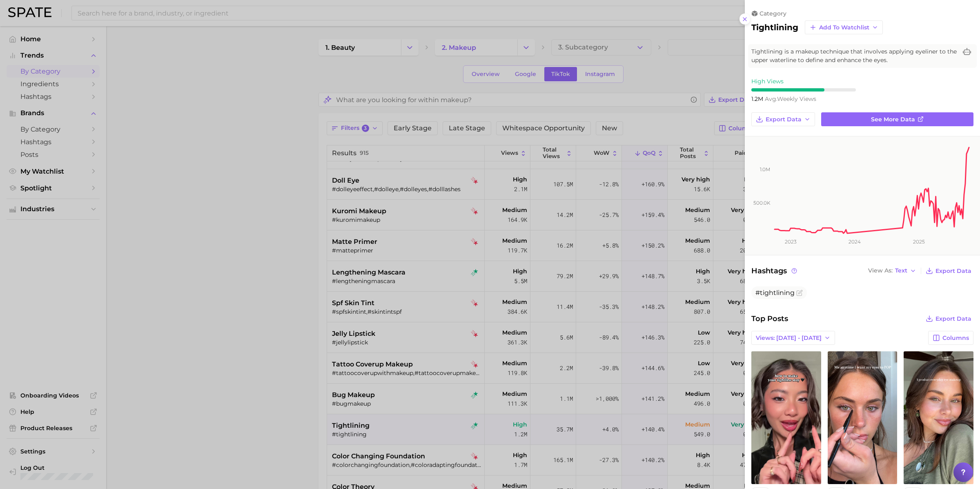 The image size is (980, 489). What do you see at coordinates (774, 271) in the screenshot?
I see `span: Hashtags` at bounding box center [774, 271].